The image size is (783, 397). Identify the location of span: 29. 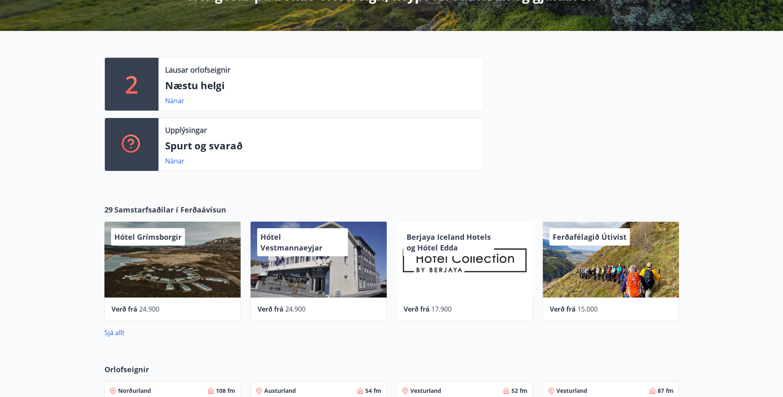
(109, 210).